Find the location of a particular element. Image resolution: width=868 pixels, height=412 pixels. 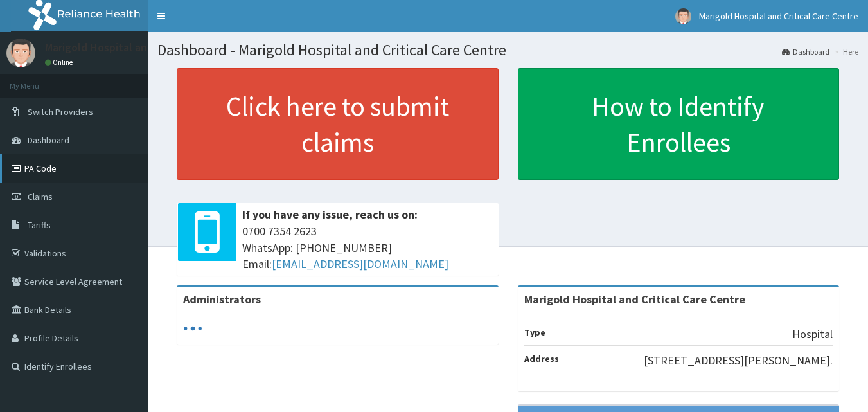

span: Tariffs is located at coordinates (39, 225).